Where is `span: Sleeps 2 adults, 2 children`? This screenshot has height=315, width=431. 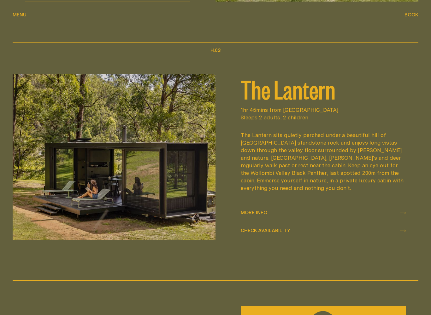 span: Sleeps 2 adults, 2 children is located at coordinates (323, 118).